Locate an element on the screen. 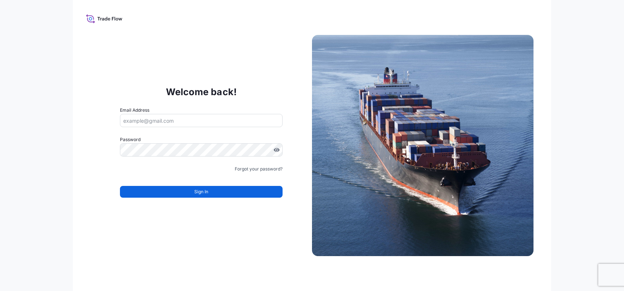 This screenshot has width=624, height=291. p: Welcome back! is located at coordinates (201, 92).